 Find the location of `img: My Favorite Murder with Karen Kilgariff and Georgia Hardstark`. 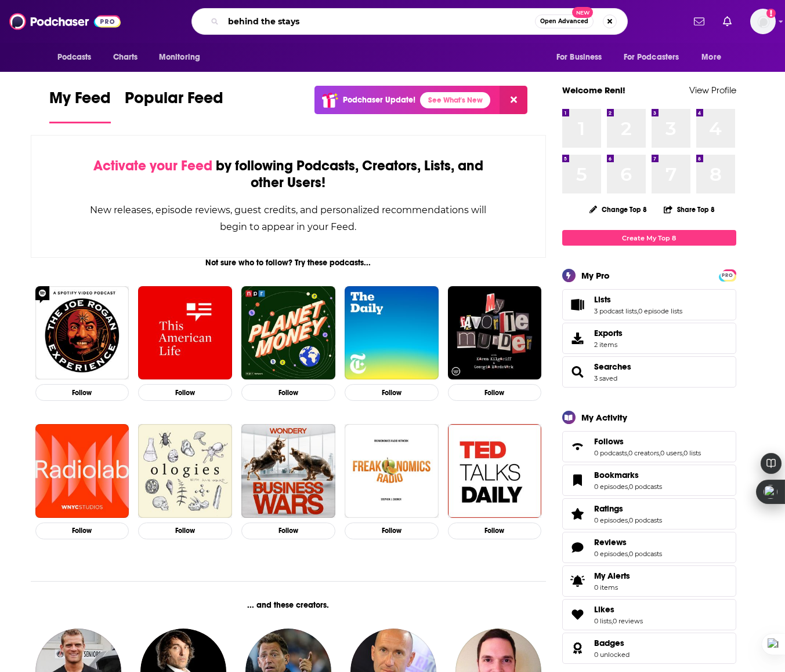

img: My Favorite Murder with Karen Kilgariff and Georgia Hardstark is located at coordinates (495, 333).